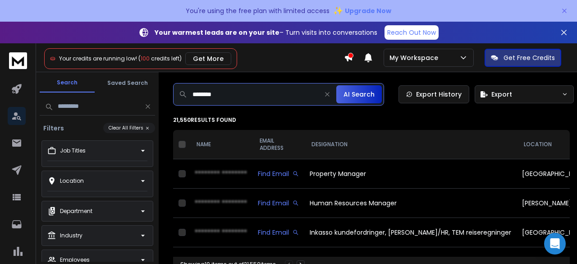 This screenshot has height=264, width=577. Describe the element at coordinates (368, 11) in the screenshot. I see `span: Upgrade Now` at that location.